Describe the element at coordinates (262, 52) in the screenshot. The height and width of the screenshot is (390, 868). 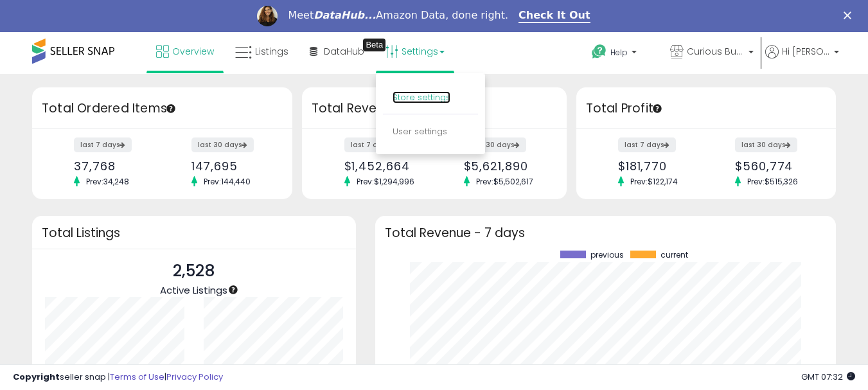
I see `a: Listings` at that location.